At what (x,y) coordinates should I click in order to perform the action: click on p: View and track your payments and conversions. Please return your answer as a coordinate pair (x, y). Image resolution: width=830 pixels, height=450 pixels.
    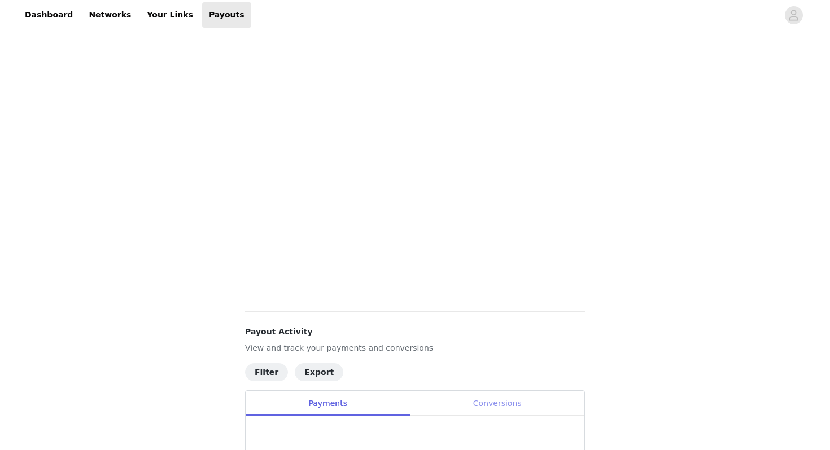
    Looking at the image, I should click on (415, 348).